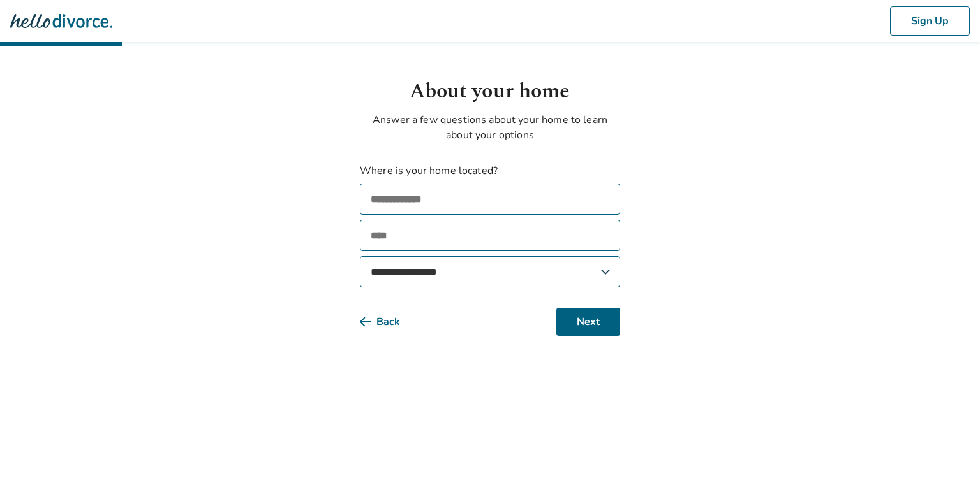 This screenshot has width=980, height=504. What do you see at coordinates (490, 92) in the screenshot?
I see `h1: About your home` at bounding box center [490, 92].